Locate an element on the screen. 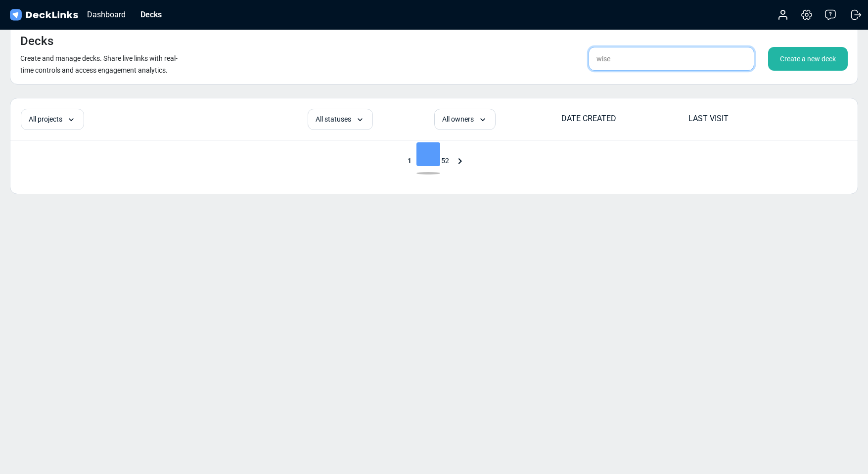  div: All projects is located at coordinates (53, 119).